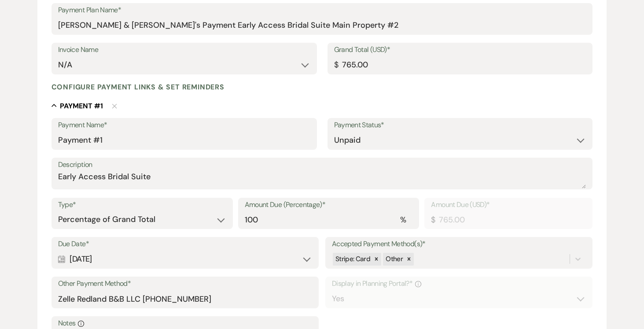 The height and width of the screenshot is (329, 644). What do you see at coordinates (329, 204) in the screenshot?
I see `label: Amount Due (Percentage)*` at bounding box center [329, 204].